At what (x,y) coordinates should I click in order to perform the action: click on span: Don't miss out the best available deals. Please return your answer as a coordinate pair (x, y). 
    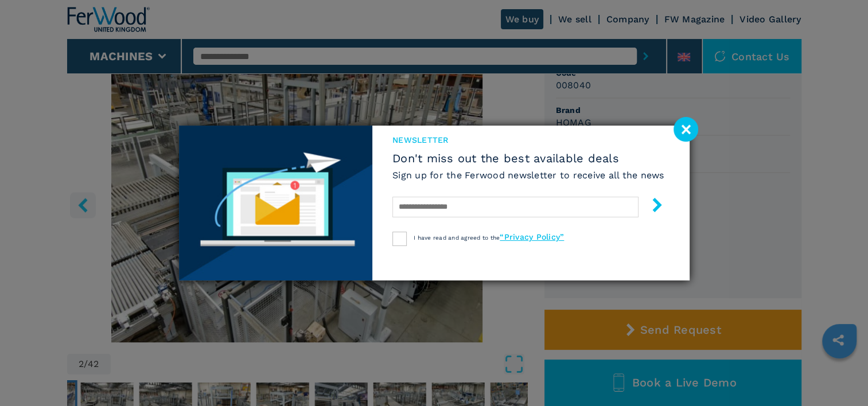
    Looking at the image, I should click on (528, 158).